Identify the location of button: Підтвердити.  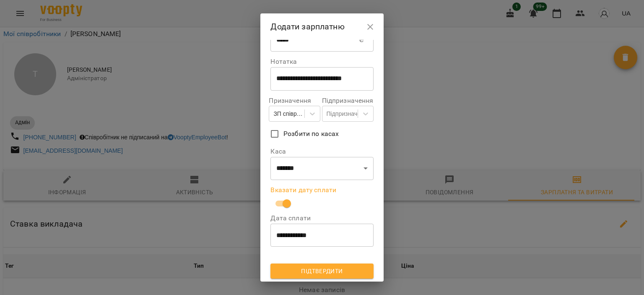
(322, 271).